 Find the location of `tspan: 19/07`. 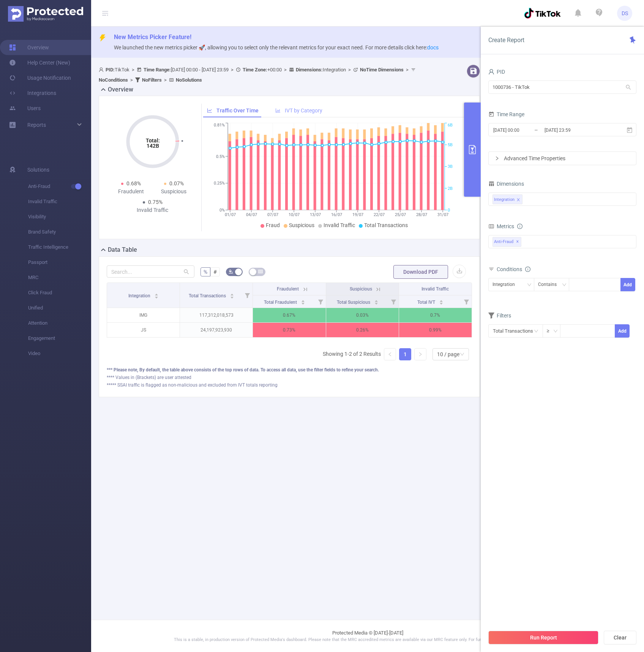

tspan: 19/07 is located at coordinates (357, 215).